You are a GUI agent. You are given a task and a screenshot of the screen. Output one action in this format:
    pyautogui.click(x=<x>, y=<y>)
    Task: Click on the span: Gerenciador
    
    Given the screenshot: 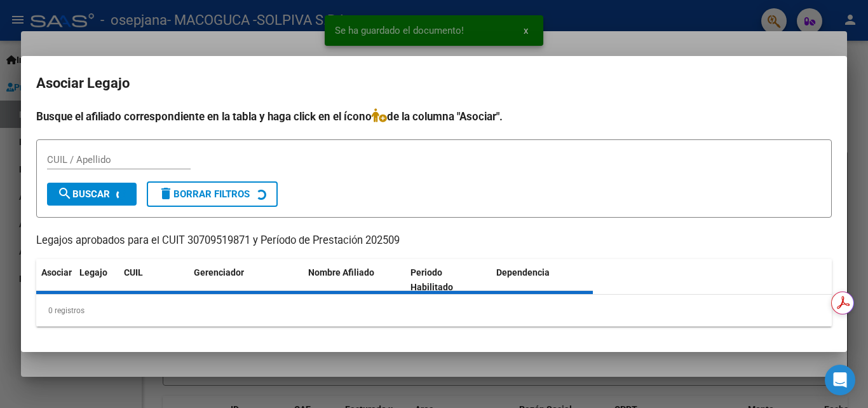 What is the action you would take?
    pyautogui.click(x=219, y=272)
    